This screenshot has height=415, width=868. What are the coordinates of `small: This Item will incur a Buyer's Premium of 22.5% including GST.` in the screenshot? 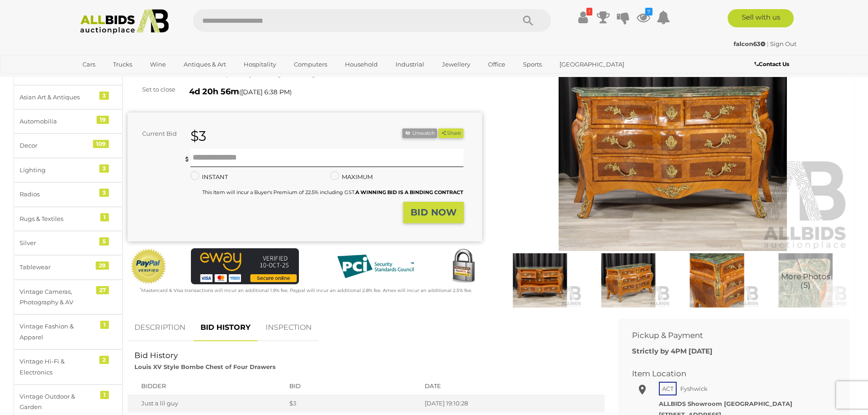 It's located at (332, 192).